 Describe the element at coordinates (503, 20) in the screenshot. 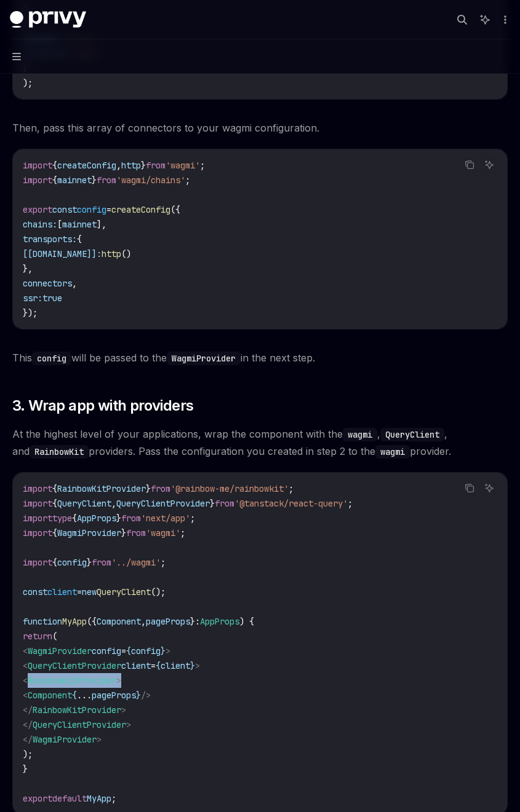

I see `button: More actions` at that location.